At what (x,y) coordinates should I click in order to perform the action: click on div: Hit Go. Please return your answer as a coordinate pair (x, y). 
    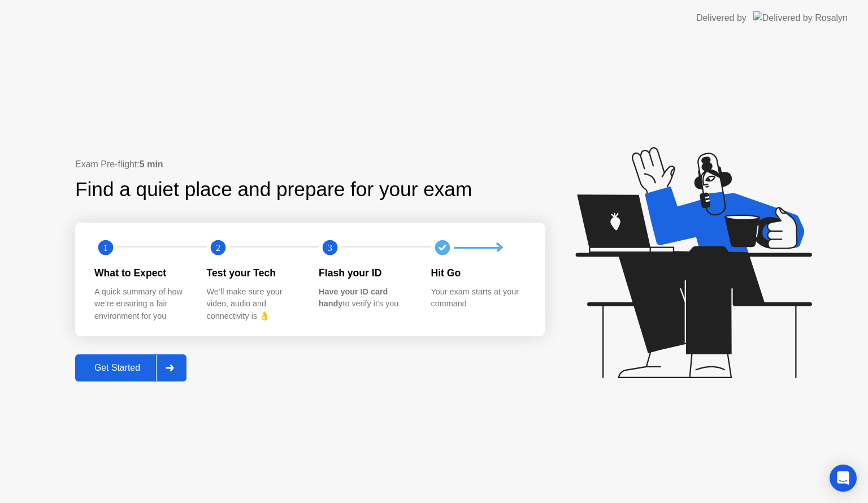
    Looking at the image, I should click on (478, 273).